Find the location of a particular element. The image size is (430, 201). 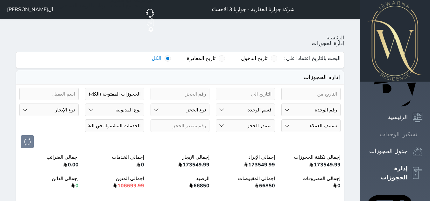

span: إجمالي تكلفة الحجوزات is located at coordinates (311, 158).